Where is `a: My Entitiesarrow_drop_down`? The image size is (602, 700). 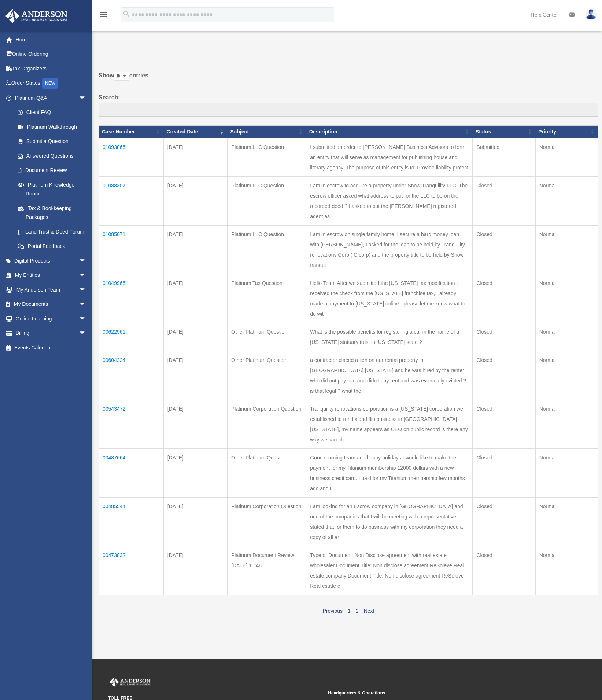 a: My Entitiesarrow_drop_down is located at coordinates (51, 275).